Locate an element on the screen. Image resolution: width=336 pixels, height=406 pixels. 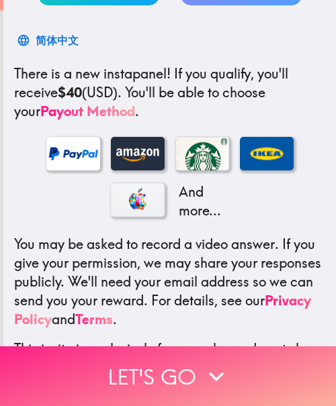
a: Payout Method is located at coordinates (87, 111).